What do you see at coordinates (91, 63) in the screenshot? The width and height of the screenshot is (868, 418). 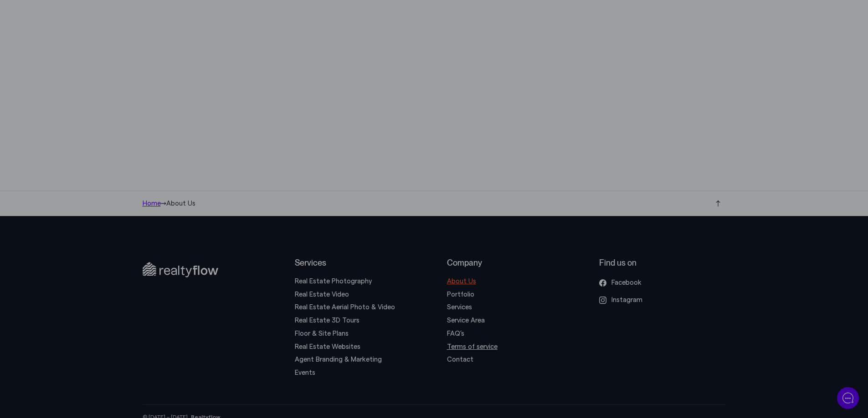 I see `h1: How can we help...` at bounding box center [91, 63].